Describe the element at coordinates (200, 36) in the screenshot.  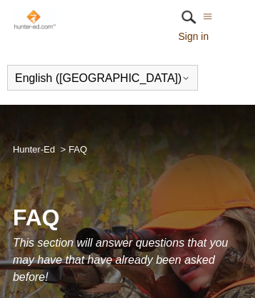
I see `a: Sign in` at that location.